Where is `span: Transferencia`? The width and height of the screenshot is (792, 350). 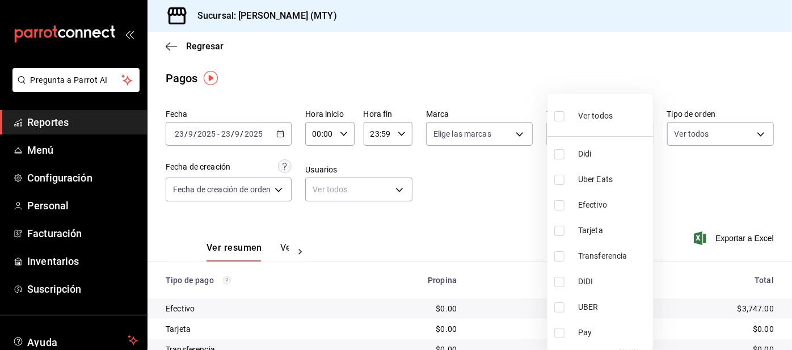 span: Transferencia is located at coordinates (613, 256).